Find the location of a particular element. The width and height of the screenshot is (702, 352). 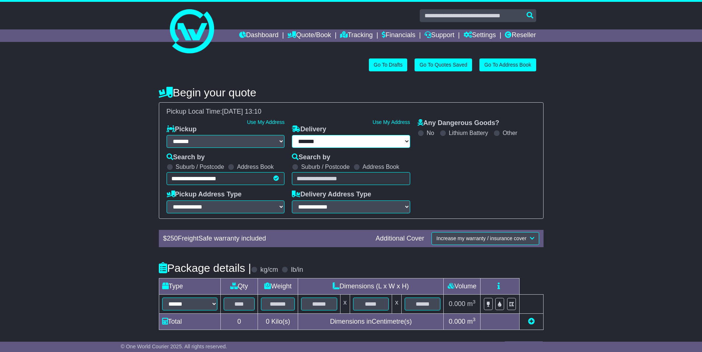

td: Volume is located at coordinates (462, 287).